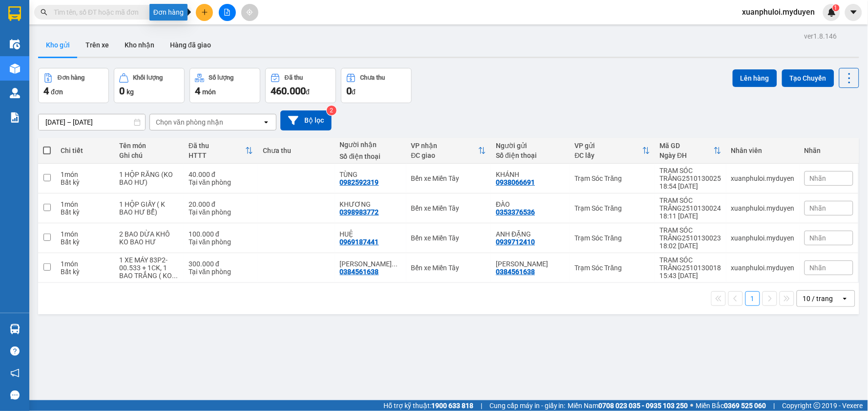 The image size is (868, 411). I want to click on button: Lên hàng, so click(755, 78).